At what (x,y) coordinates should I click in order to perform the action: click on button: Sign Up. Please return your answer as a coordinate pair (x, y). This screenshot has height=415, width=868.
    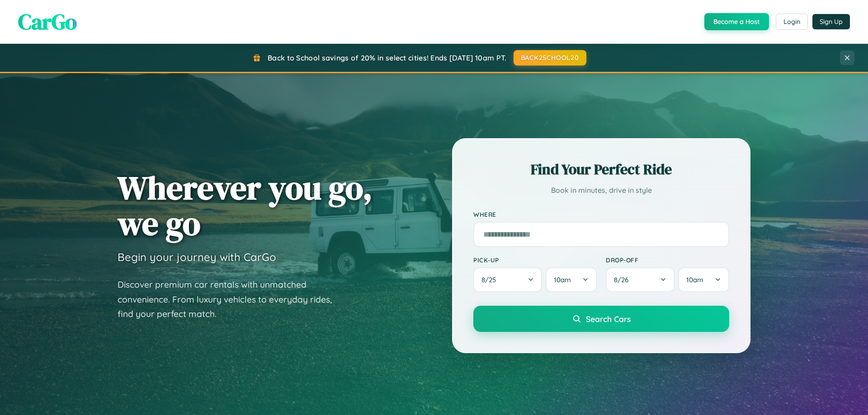
    Looking at the image, I should click on (831, 22).